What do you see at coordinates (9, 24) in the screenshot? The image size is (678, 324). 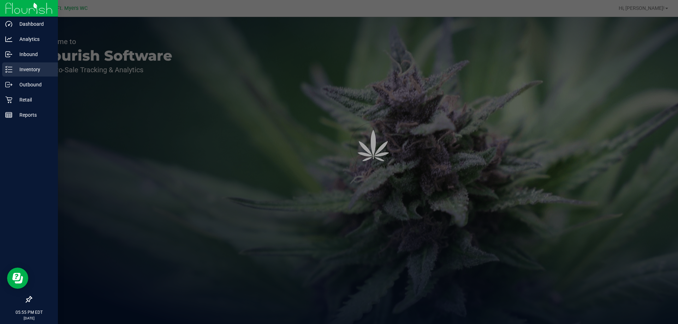 I see `inline-svg: Dashboard` at bounding box center [9, 24].